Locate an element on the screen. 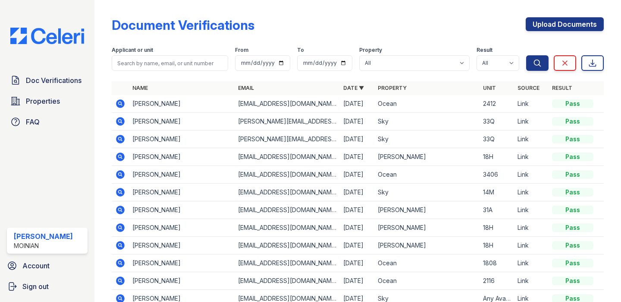  td: 14M is located at coordinates (497, 192).